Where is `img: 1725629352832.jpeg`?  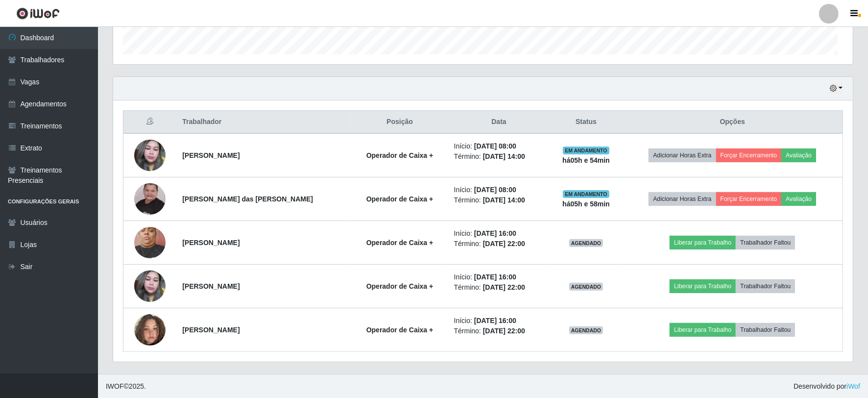 img: 1725629352832.jpeg is located at coordinates (150, 199).